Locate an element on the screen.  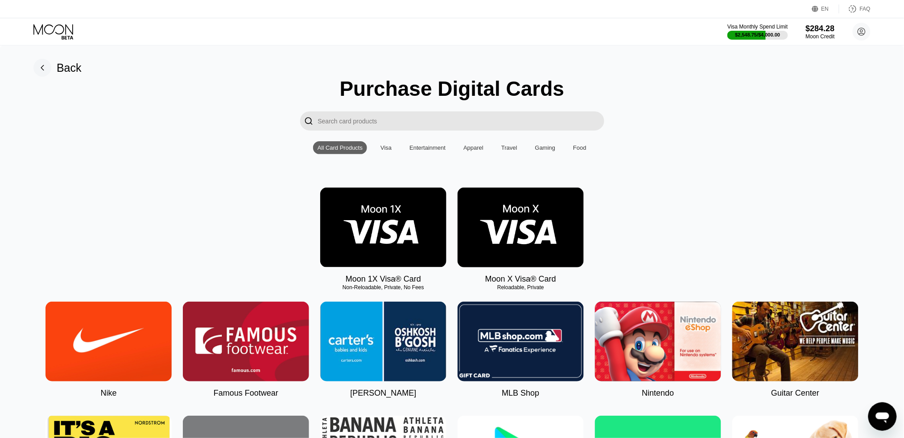
div: Moon Credit is located at coordinates (820, 37).